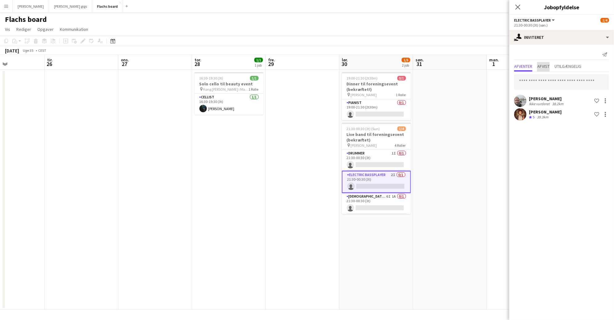 This screenshot has width=614, height=320. Describe the element at coordinates (345, 60) in the screenshot. I see `span: lør.` at that location.